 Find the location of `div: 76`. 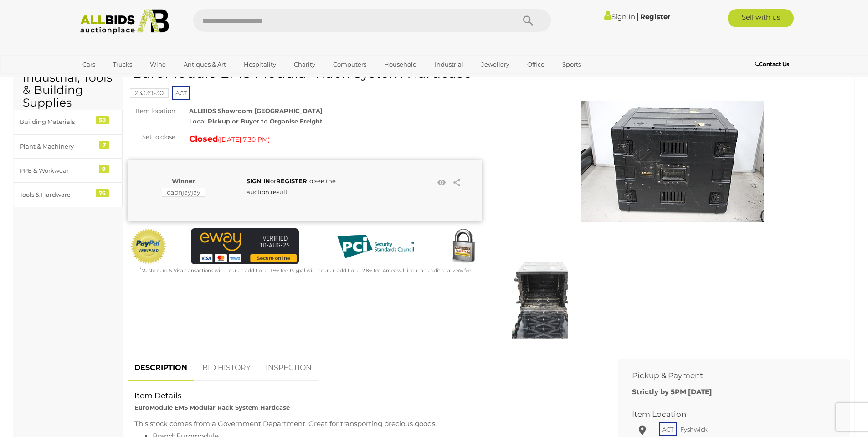

div: 76 is located at coordinates (102, 193).